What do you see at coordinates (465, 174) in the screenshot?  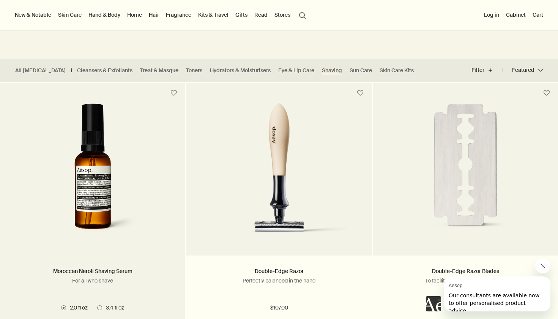 I see `img: Double-Edge Razor Blades` at bounding box center [465, 174].